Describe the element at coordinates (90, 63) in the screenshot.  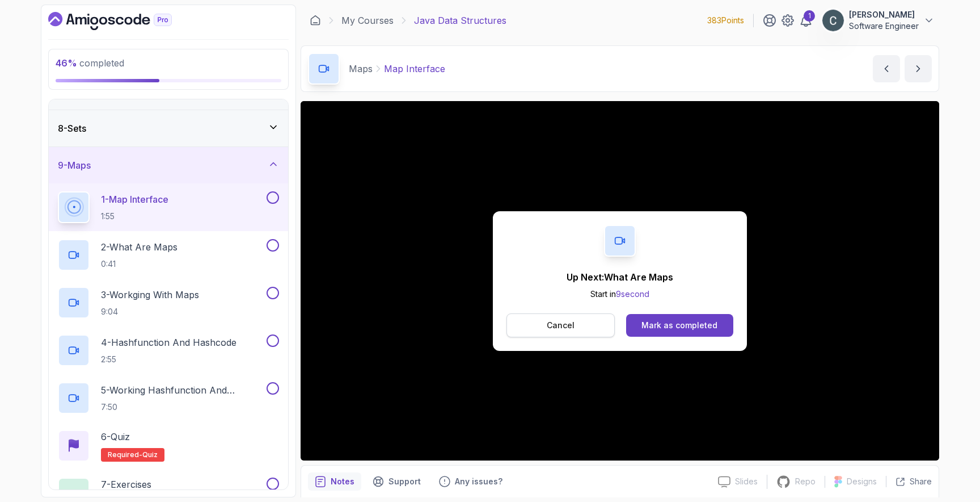
I see `span: completed` at that location.